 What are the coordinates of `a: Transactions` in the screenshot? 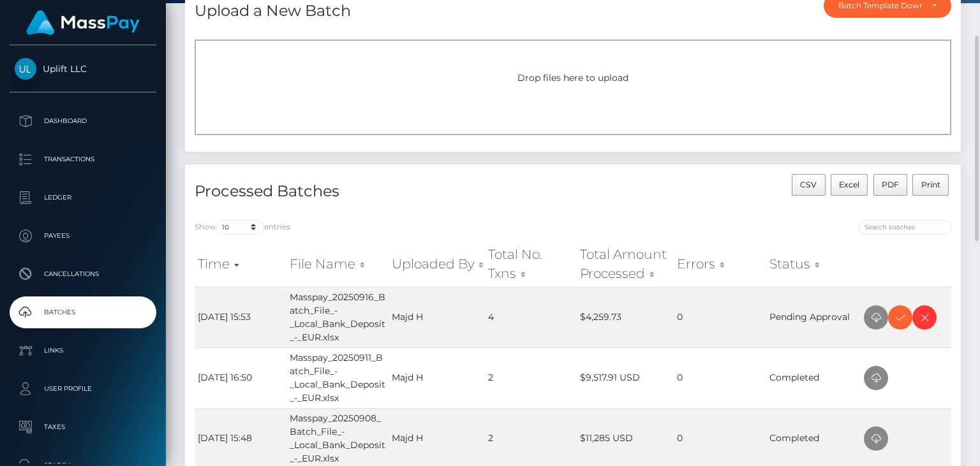 It's located at (83, 160).